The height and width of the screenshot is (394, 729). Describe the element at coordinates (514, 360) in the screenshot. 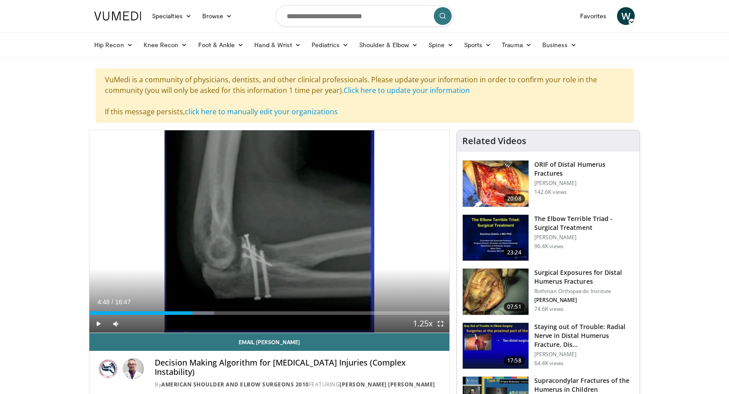

I see `span: 17:58` at that location.